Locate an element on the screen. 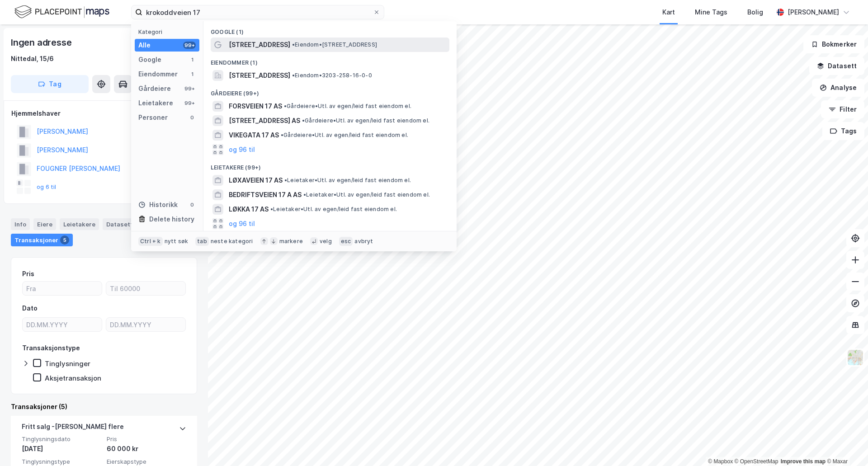 This screenshot has height=466, width=868. span: Pris is located at coordinates (146, 439).